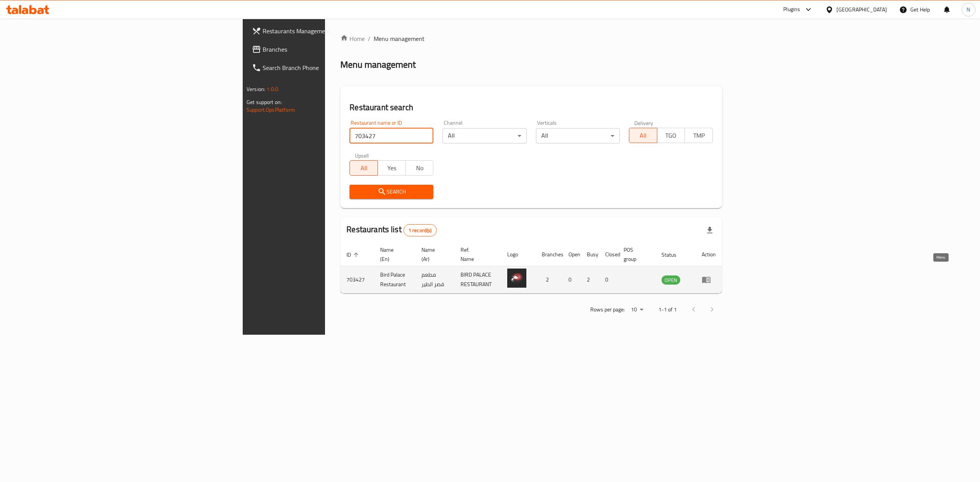  I want to click on th: Busy, so click(590, 254).